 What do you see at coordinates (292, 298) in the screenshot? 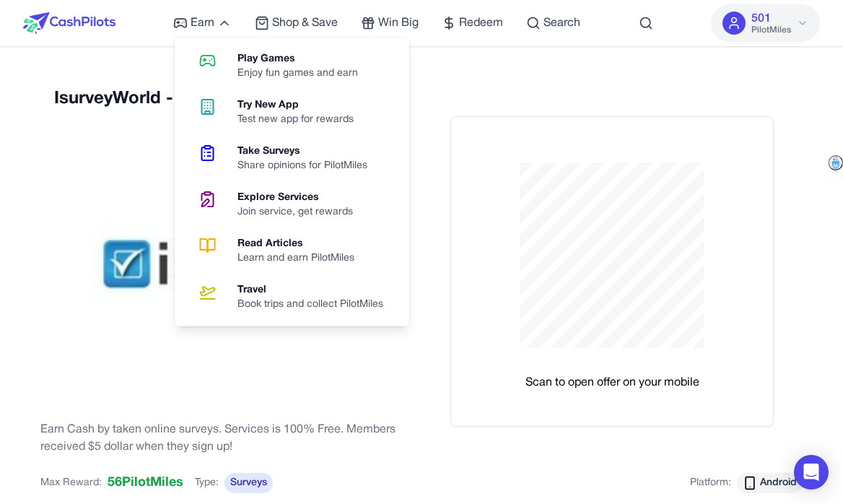
I see `a: TravelBook trips and collect PilotMiles` at bounding box center [292, 298].